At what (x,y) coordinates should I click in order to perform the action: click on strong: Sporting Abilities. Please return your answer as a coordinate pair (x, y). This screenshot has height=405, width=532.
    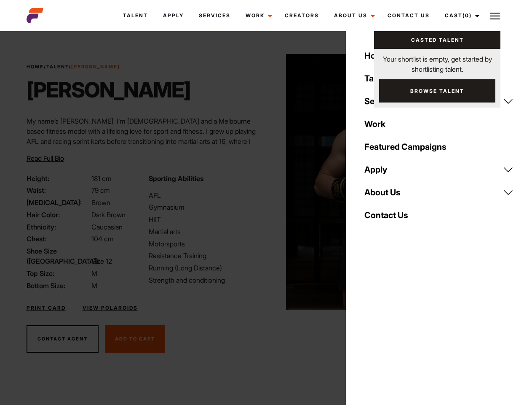
    Looking at the image, I should click on (176, 179).